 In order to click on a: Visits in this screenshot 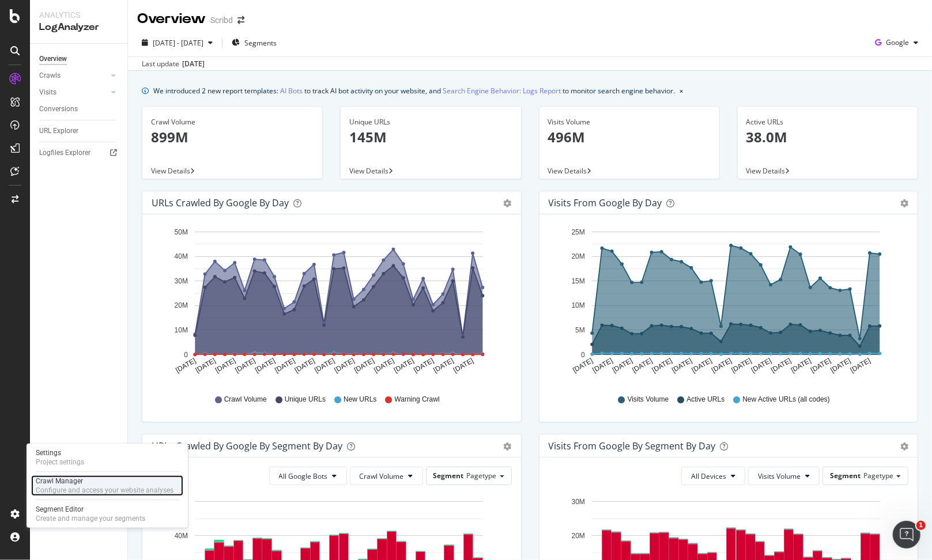, I will do `click(73, 92)`.